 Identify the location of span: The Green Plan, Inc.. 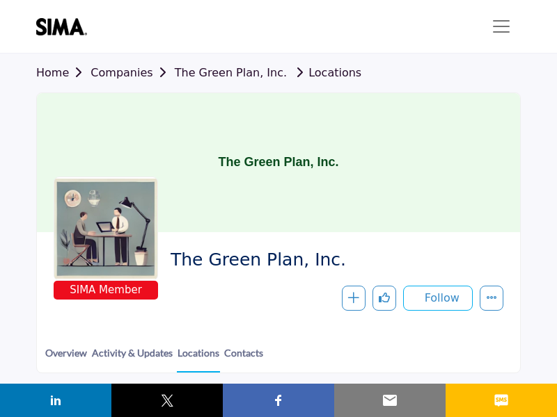
(331, 260).